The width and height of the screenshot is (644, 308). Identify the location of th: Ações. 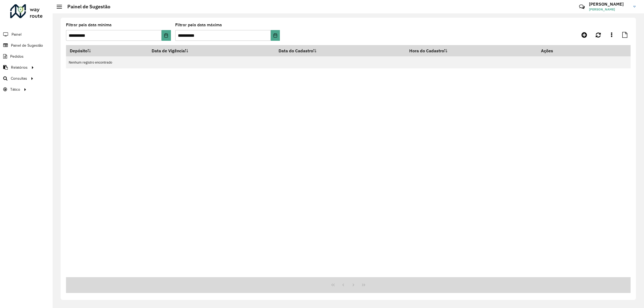
(553, 50).